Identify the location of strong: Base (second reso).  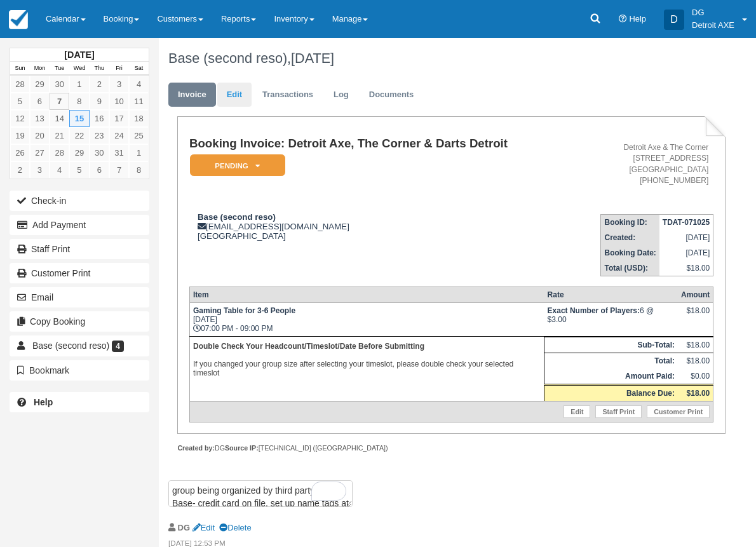
(236, 217).